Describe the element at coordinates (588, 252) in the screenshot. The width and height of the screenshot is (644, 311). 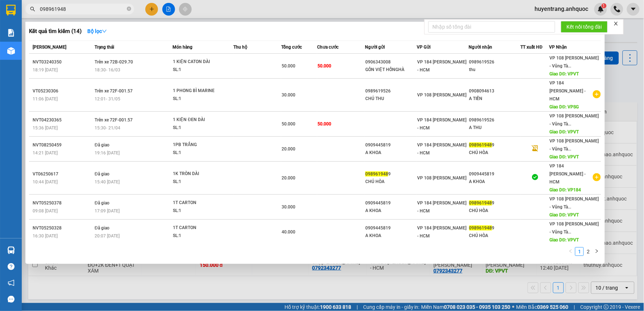
I see `li: 2` at that location.